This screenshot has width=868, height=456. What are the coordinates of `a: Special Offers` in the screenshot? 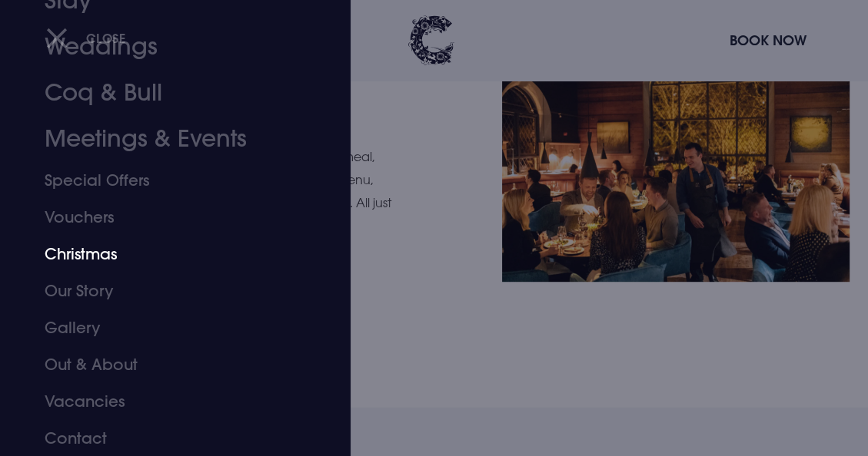 It's located at (164, 180).